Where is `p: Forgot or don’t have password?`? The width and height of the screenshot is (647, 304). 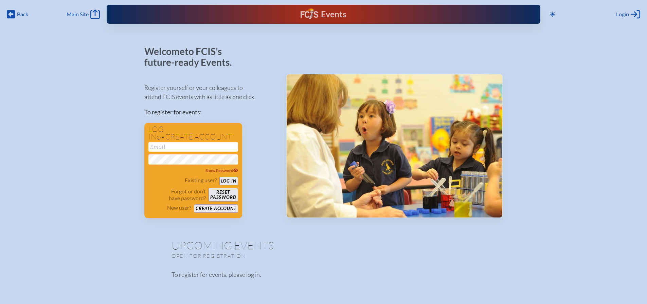
p: Forgot or don’t have password? is located at coordinates (177, 195).